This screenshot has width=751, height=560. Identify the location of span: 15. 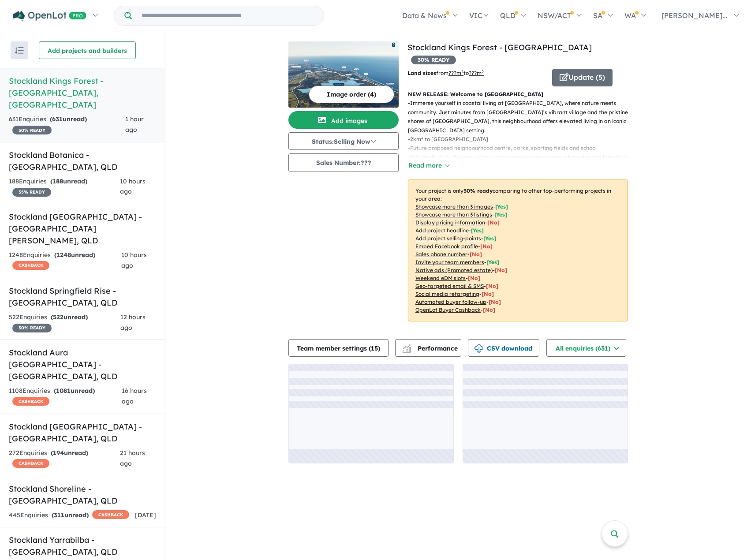
(375, 348).